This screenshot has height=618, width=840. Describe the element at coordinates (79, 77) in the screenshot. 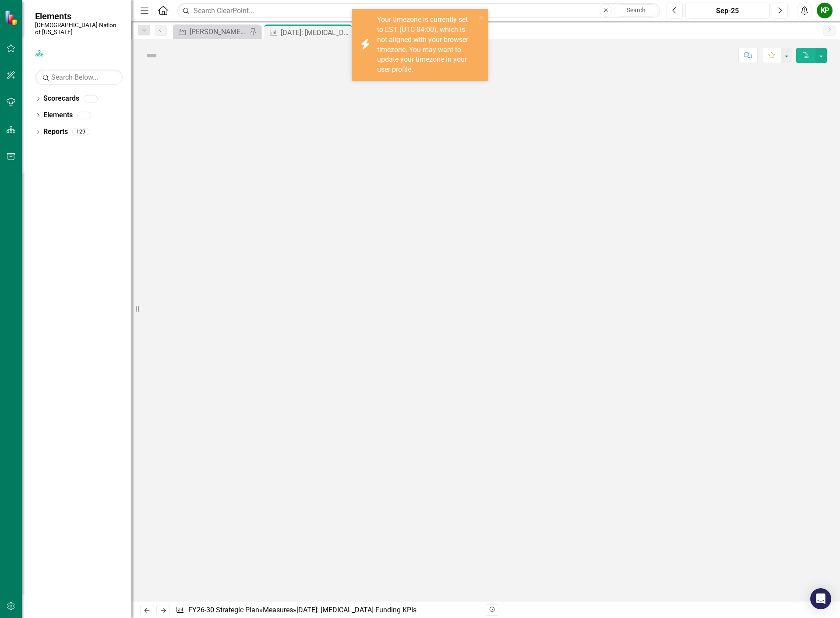

I see `input: Search Below...` at that location.